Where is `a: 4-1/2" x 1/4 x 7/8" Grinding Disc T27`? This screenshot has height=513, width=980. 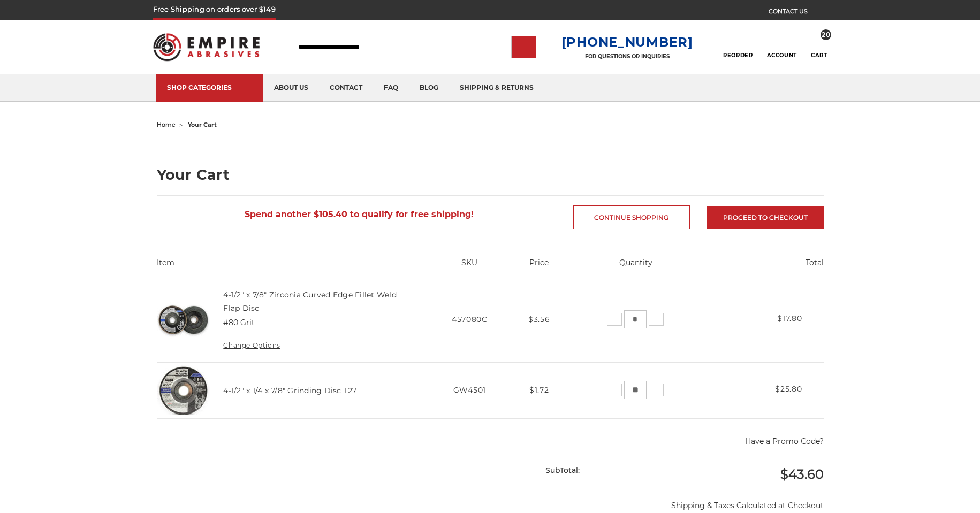
a: 4-1/2" x 1/4 x 7/8" Grinding Disc T27 is located at coordinates (289, 391).